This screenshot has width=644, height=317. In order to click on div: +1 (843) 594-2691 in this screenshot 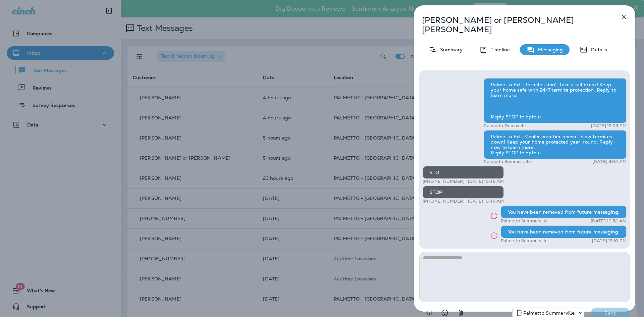, I will do `click(548, 313)`.